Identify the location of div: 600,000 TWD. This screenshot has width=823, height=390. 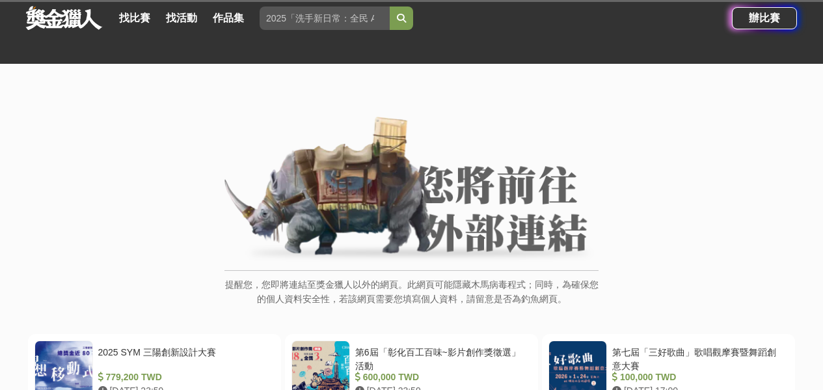
(440, 377).